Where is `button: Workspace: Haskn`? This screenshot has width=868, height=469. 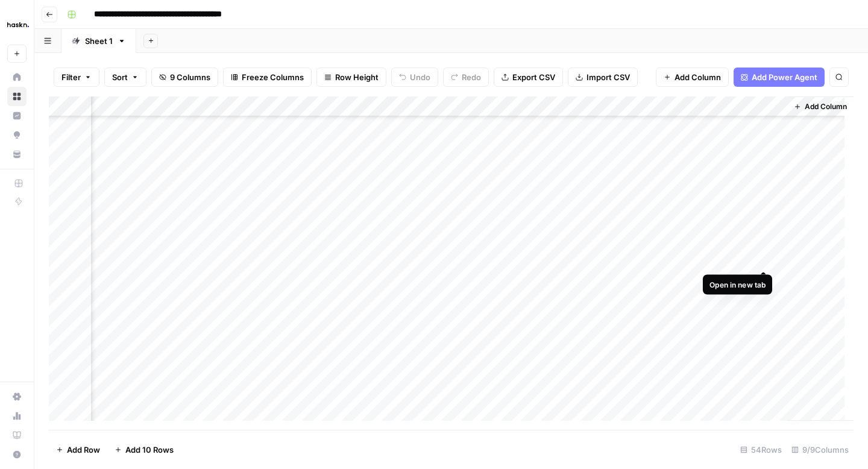
button: Workspace: Haskn is located at coordinates (17, 25).